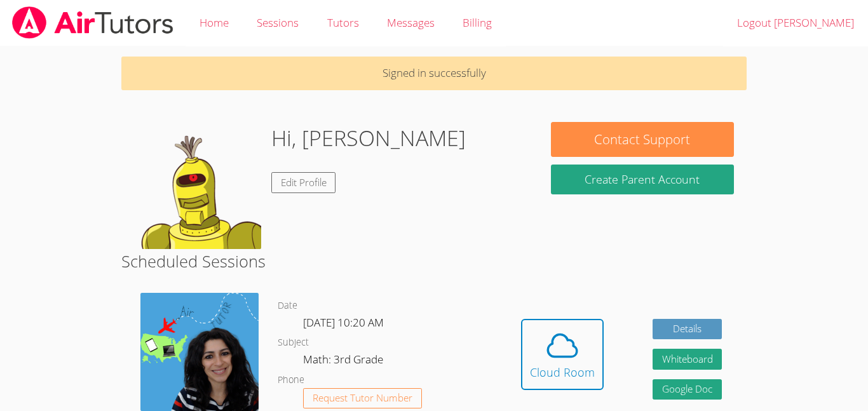  Describe the element at coordinates (198, 186) in the screenshot. I see `img: default.png` at that location.